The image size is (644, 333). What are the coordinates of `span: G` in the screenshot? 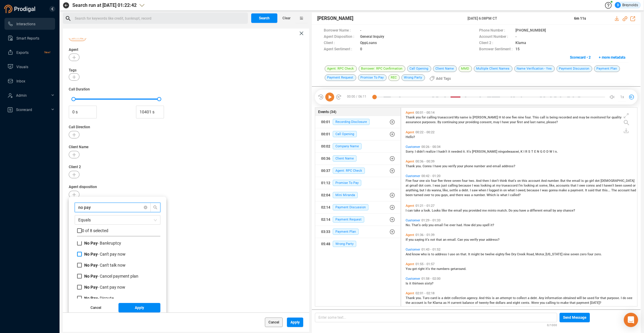 It's located at (542, 151).